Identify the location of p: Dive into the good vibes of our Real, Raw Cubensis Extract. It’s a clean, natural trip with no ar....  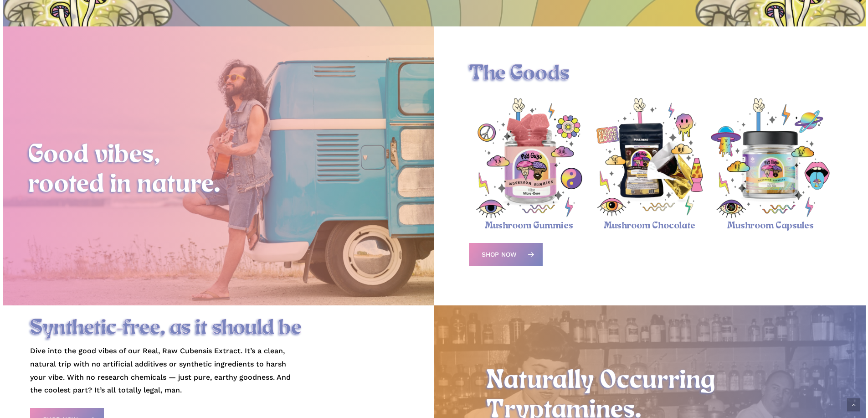
(167, 370).